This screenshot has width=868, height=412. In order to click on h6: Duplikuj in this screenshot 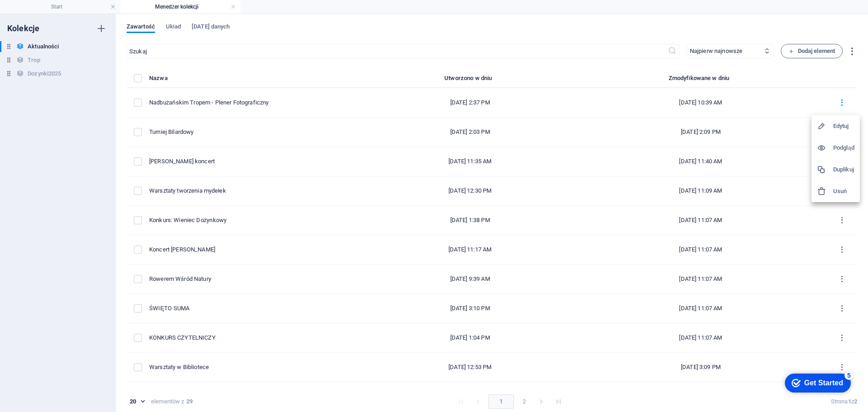, I will do `click(843, 170)`.